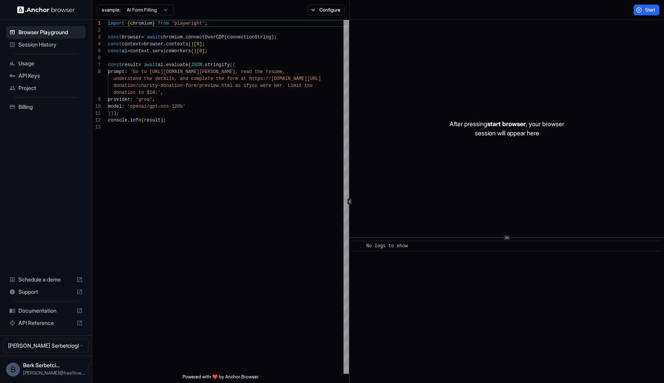 This screenshot has height=383, width=664. I want to click on span: example:, so click(111, 10).